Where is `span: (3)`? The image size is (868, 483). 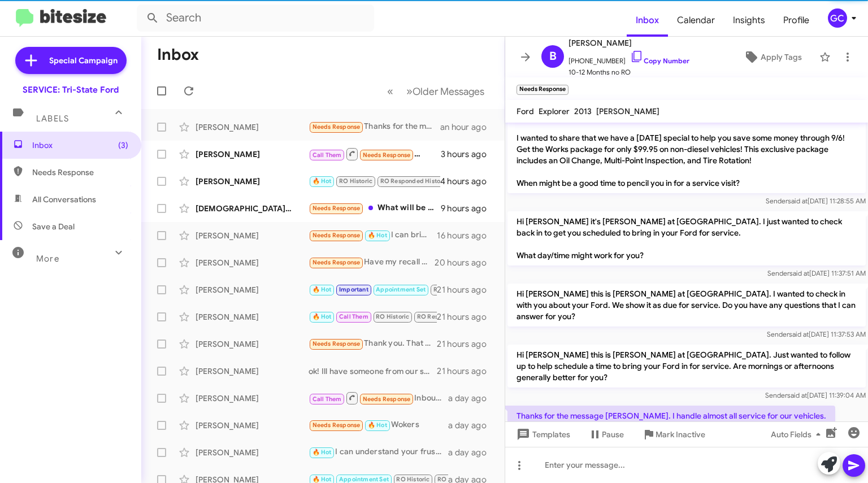 span: (3) is located at coordinates (124, 145).